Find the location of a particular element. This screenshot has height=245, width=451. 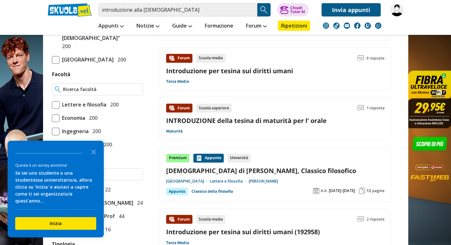

img: Anno accademico is located at coordinates (317, 191).